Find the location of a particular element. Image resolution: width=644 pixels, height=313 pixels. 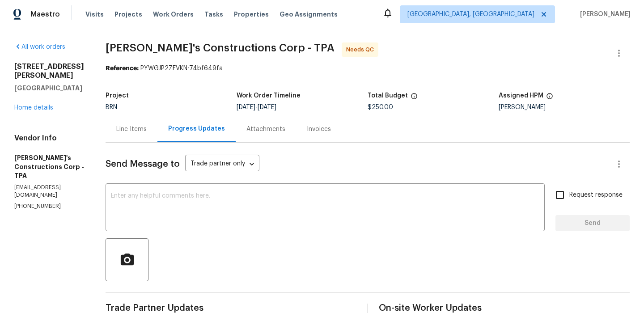

h5: Assigned HPM is located at coordinates (521, 96).